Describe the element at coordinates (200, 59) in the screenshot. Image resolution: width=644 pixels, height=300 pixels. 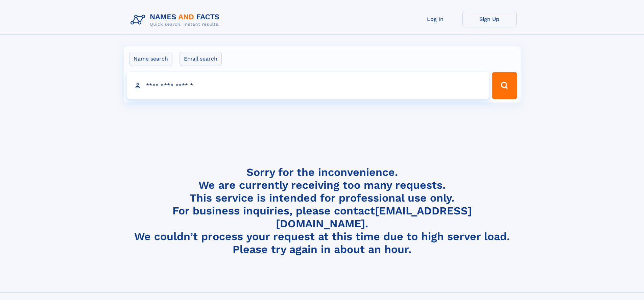
I see `label: Email search` at that location.